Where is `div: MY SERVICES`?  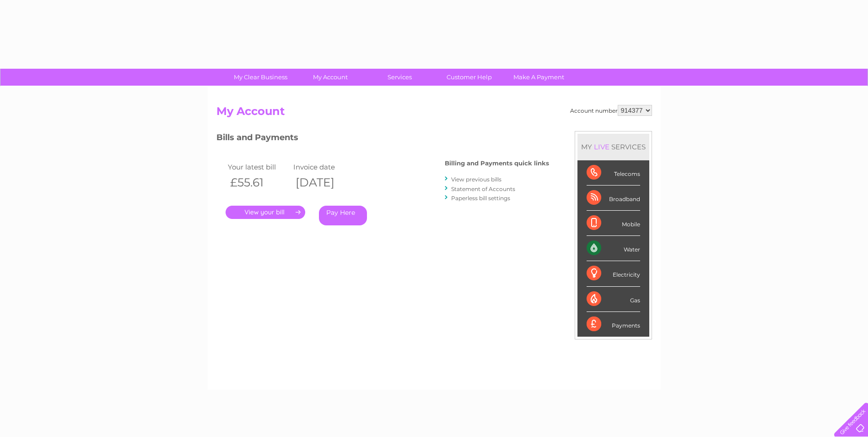
div: MY SERVICES is located at coordinates (614, 147).